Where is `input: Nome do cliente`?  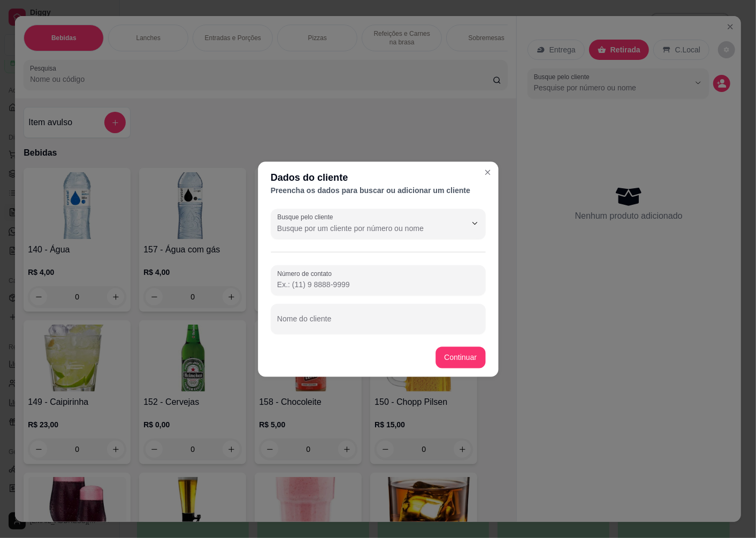
input: Nome do cliente is located at coordinates (377, 323).